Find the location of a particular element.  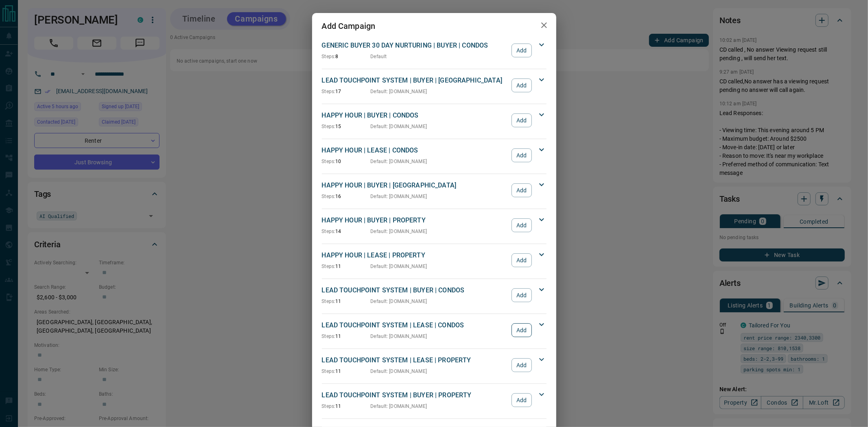

h2: Add Campaign is located at coordinates (349, 26).